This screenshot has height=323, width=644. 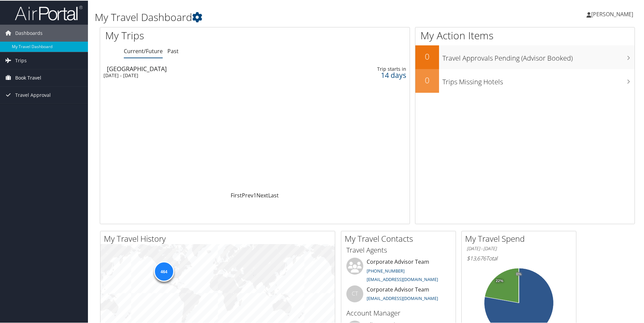 I want to click on div: Trip starts in, so click(x=372, y=68).